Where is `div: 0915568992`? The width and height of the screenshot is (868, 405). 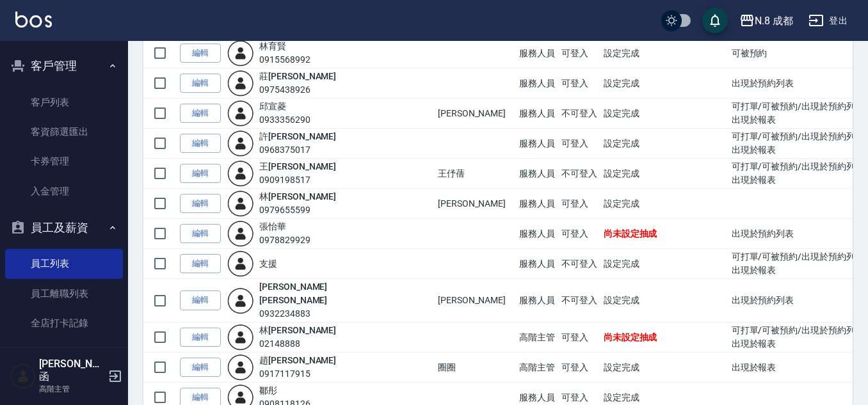
div: 0915568992 is located at coordinates (285, 59).